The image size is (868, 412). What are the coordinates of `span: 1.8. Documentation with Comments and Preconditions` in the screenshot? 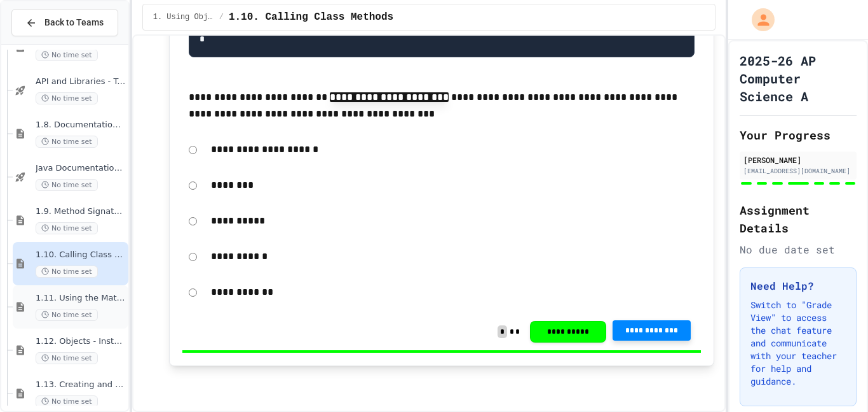 It's located at (81, 124).